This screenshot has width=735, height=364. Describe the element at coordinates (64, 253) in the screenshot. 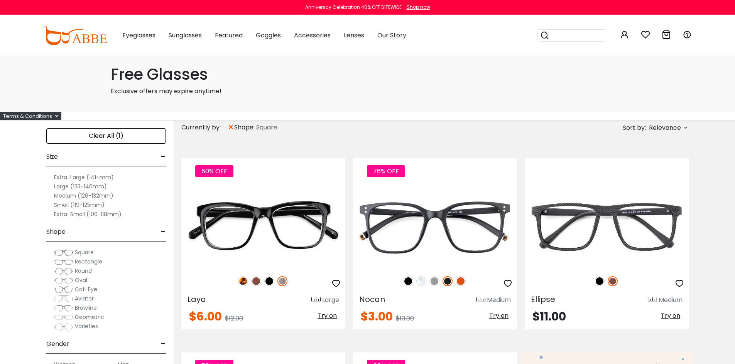

I see `img: Square.png` at that location.